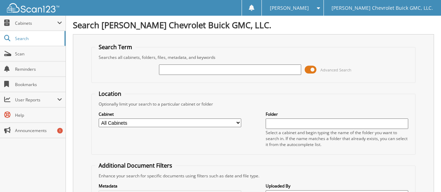 Image resolution: width=441 pixels, height=192 pixels. I want to click on span: Bookmarks, so click(38, 84).